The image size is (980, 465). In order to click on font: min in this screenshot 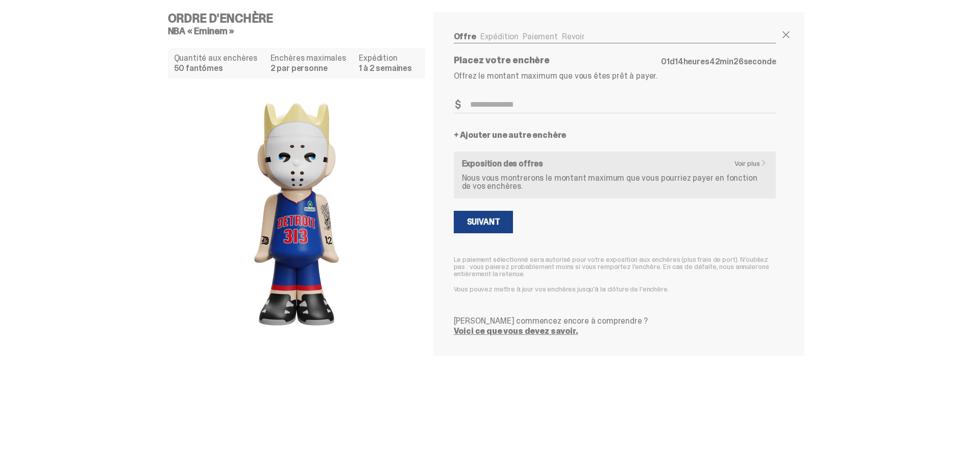, I will do `click(727, 61)`.